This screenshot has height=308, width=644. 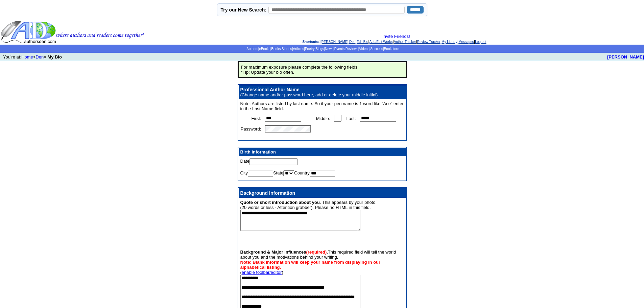 What do you see at coordinates (352, 49) in the screenshot?
I see `a: Reviews` at bounding box center [352, 49].